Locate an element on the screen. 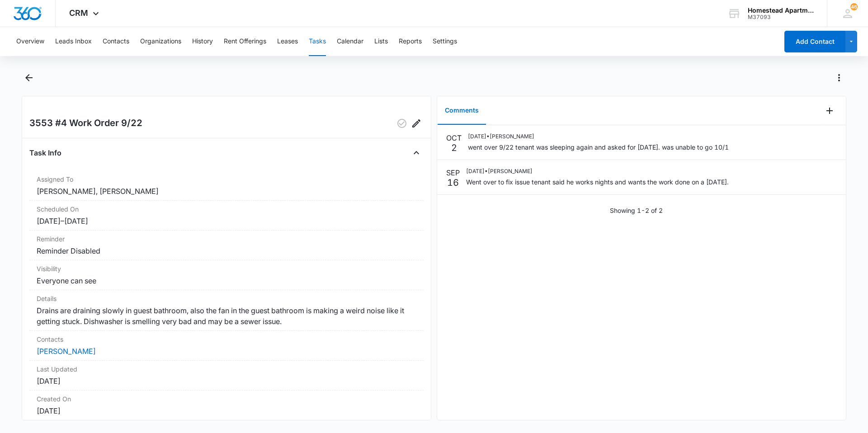  button: Tasks is located at coordinates (317, 42).